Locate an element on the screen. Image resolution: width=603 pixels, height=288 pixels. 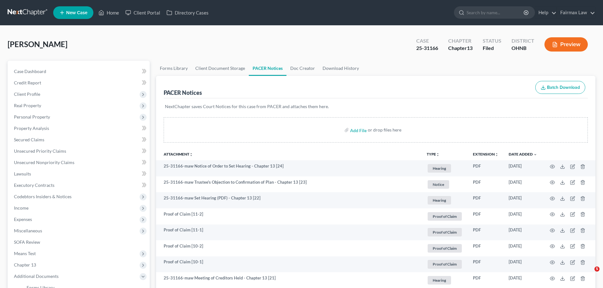
span: Miscellaneous is located at coordinates (28, 231).